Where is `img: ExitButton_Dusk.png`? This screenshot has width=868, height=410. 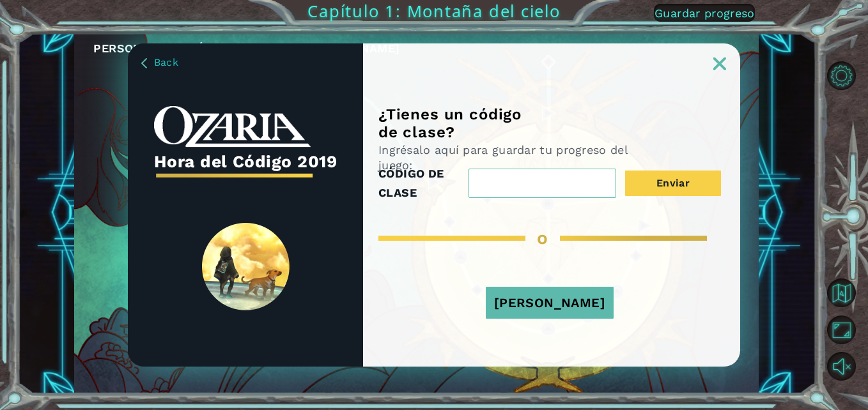
img: ExitButton_Dusk.png is located at coordinates (720, 64).